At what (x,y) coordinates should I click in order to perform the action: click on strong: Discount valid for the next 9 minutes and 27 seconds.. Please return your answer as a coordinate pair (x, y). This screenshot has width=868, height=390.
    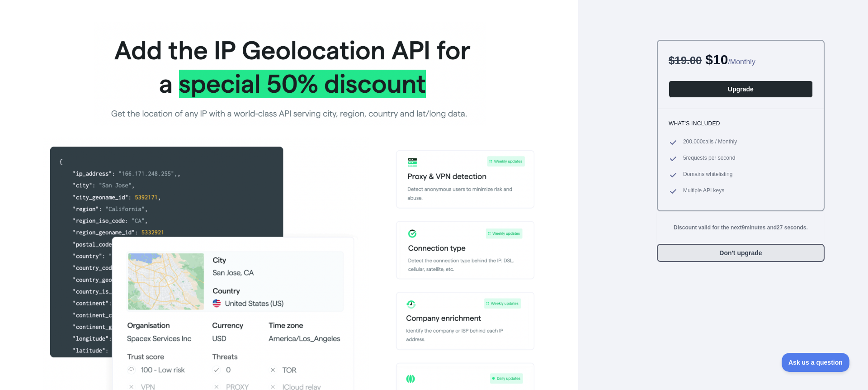
    Looking at the image, I should click on (740, 227).